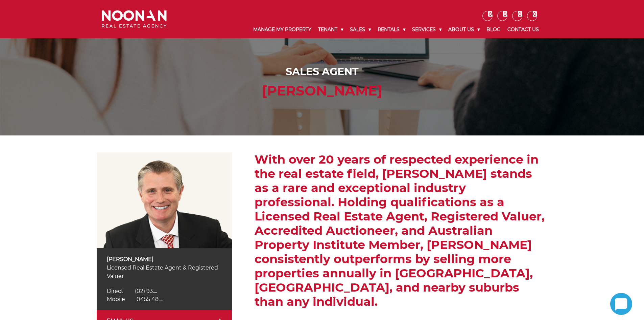 This screenshot has height=320, width=644. Describe the element at coordinates (283, 30) in the screenshot. I see `a: Manage My Property` at that location.